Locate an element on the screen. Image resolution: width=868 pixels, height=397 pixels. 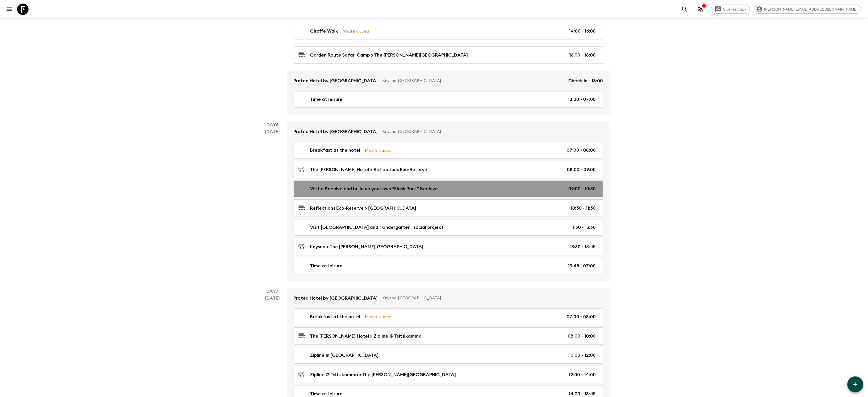
p: Visit a Beehive and build up your own “Flash Pack” Beehive is located at coordinates (374, 189).